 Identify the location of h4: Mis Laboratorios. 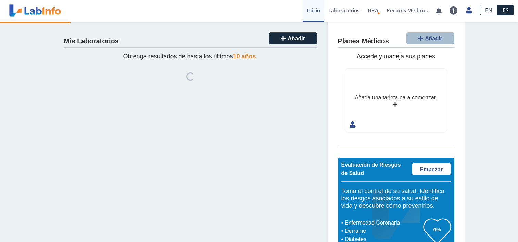
(91, 41).